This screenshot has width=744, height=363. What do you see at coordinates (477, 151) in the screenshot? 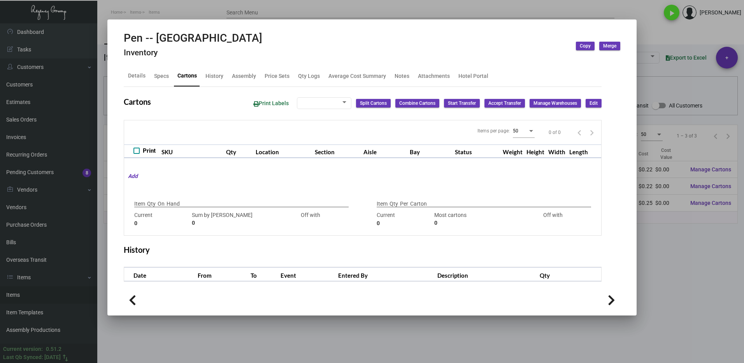
I see `th: Status` at bounding box center [477, 151].